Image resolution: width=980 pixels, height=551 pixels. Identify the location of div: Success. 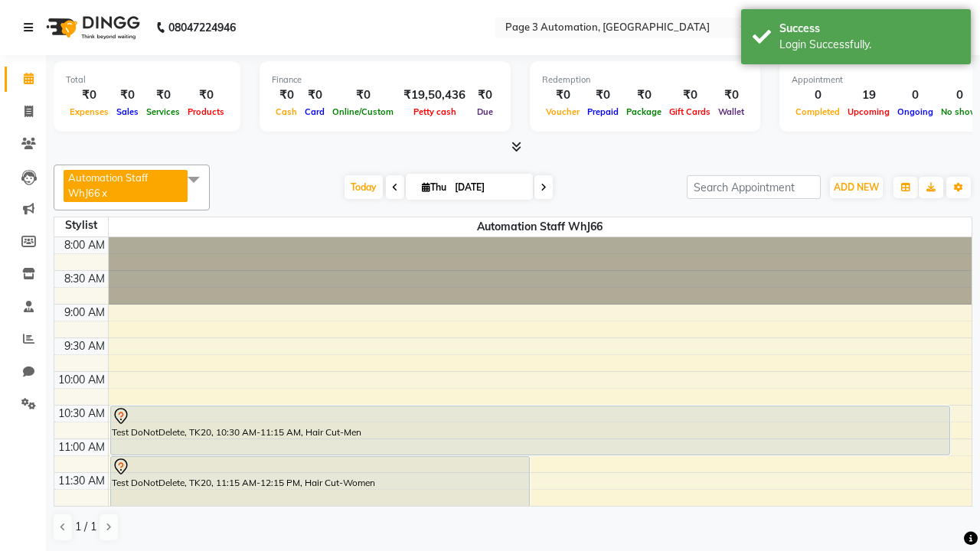
(869, 29).